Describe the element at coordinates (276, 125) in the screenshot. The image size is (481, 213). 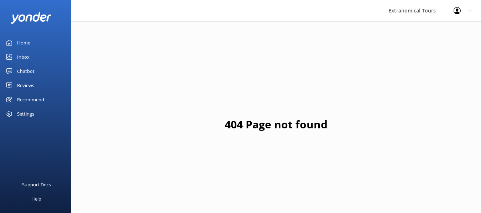
I see `h1: 404 Page not found` at that location.